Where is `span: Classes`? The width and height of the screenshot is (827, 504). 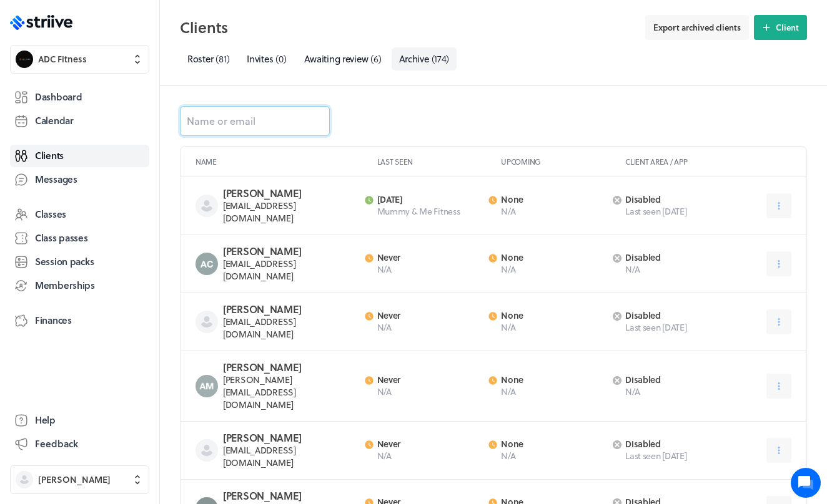
span: Classes is located at coordinates (51, 214).